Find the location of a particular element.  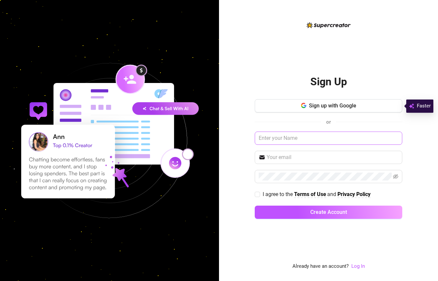

span: eye-invisible is located at coordinates (395, 177).